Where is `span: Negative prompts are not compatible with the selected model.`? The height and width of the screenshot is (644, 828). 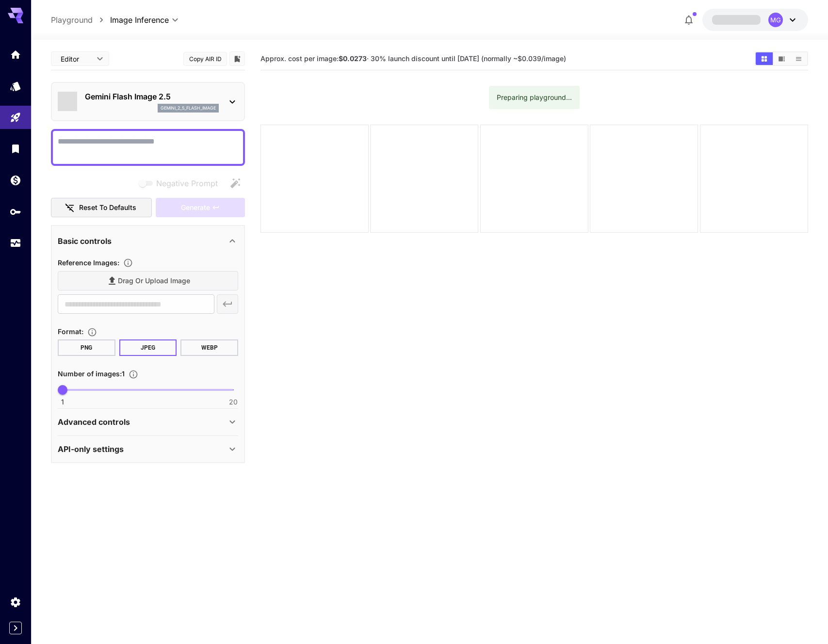
span: Negative prompts are not compatible with the selected model. is located at coordinates (181, 183).